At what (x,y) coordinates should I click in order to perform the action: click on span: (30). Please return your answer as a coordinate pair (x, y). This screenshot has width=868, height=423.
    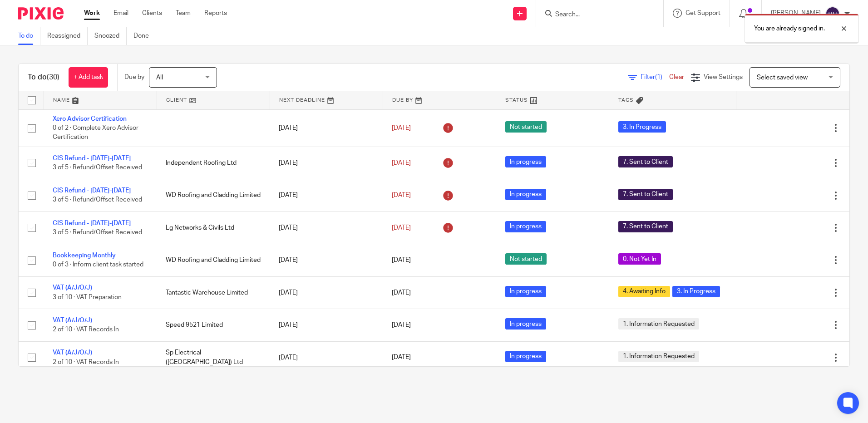
    Looking at the image, I should click on (53, 77).